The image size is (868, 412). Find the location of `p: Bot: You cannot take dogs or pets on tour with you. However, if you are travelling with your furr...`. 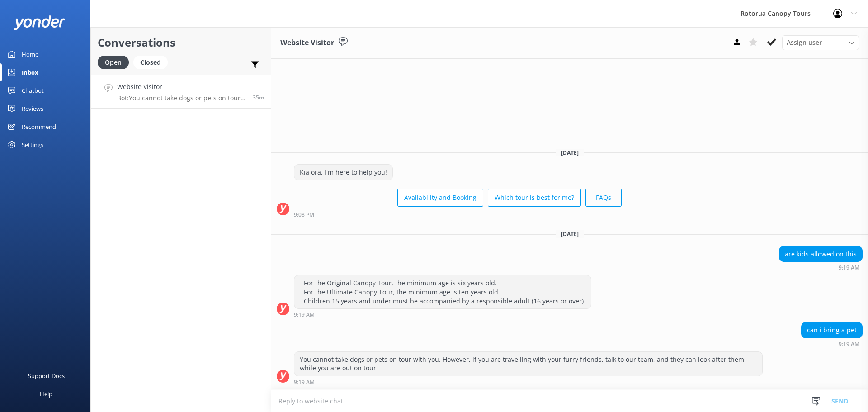

p: Bot: You cannot take dogs or pets on tour with you. However, if you are travelling with your furr... is located at coordinates (181, 98).